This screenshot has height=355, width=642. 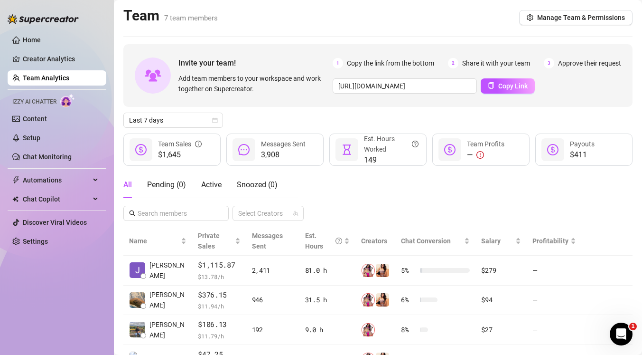 What do you see at coordinates (180, 144) in the screenshot?
I see `div: Team Sales` at bounding box center [180, 144].